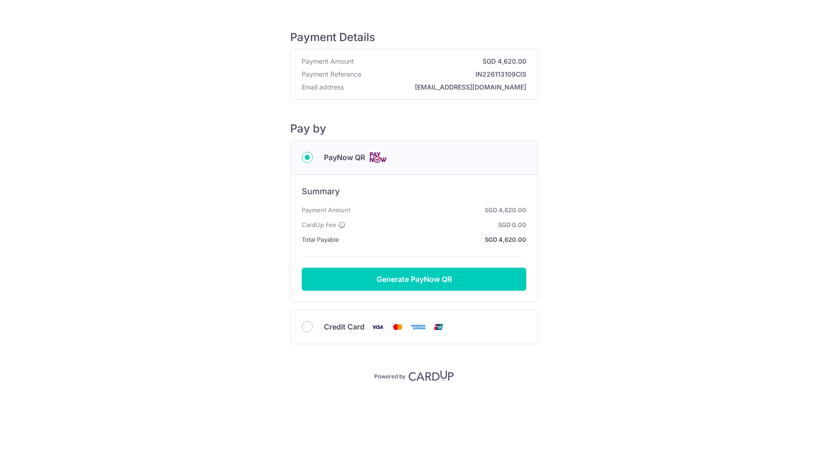  What do you see at coordinates (320, 240) in the screenshot?
I see `span: Total Payable` at bounding box center [320, 240].